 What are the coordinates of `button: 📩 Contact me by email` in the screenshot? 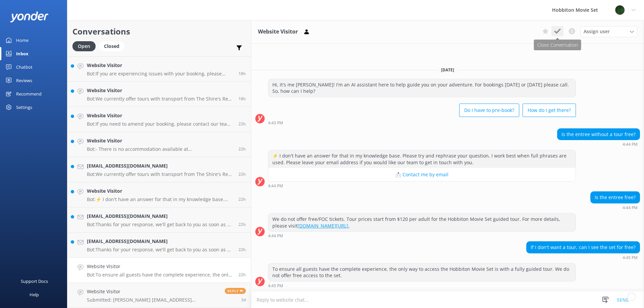 It's located at (422, 174).